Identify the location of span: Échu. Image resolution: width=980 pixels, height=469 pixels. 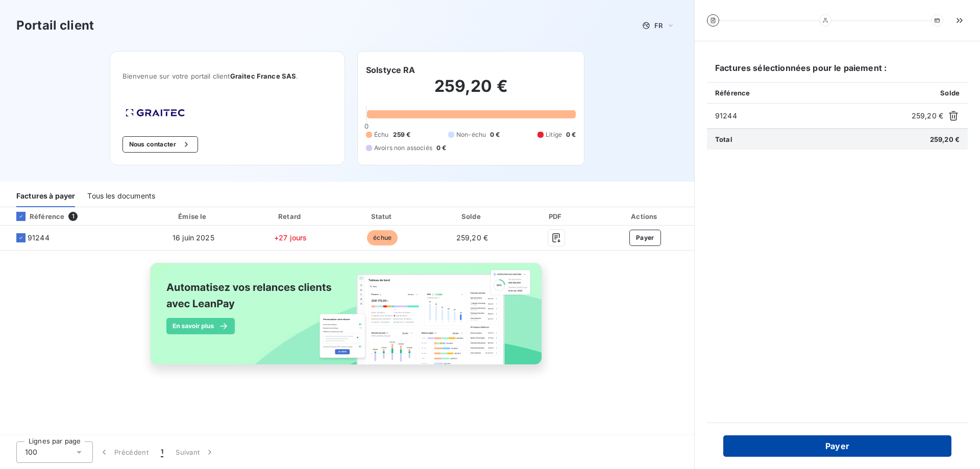
(382, 135).